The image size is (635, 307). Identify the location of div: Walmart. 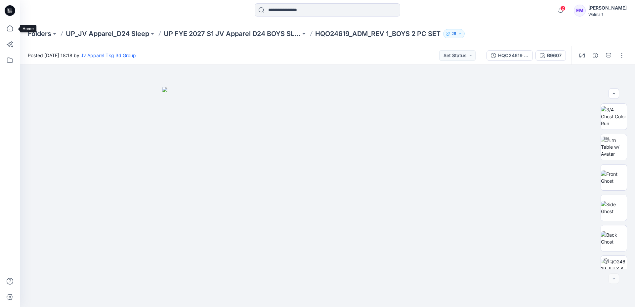
(607, 14).